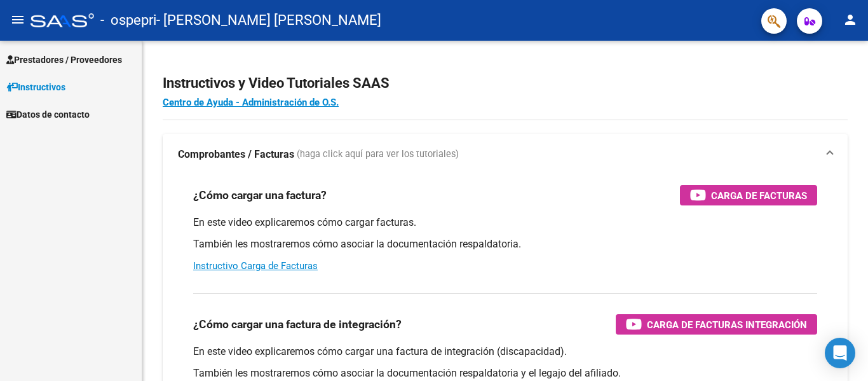  Describe the element at coordinates (717, 324) in the screenshot. I see `button: Carga de Facturas Integración` at that location.